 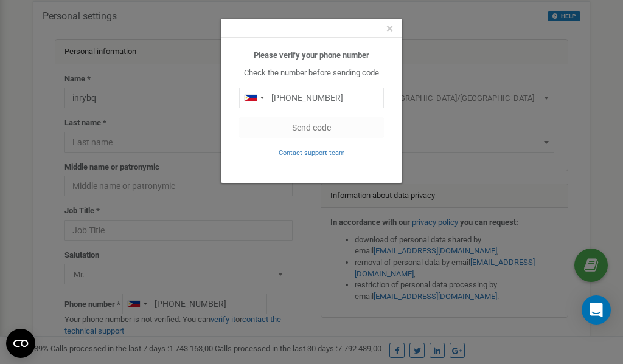 I want to click on p: Check the number before sending code, so click(x=311, y=73).